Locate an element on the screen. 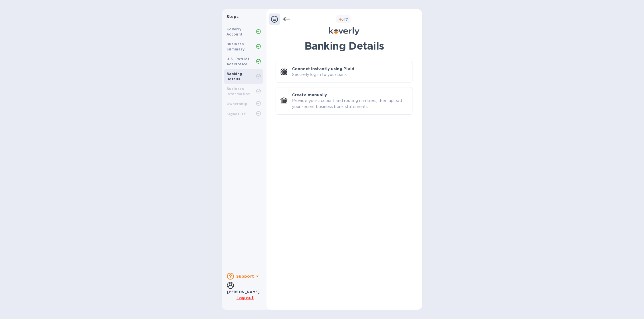 Image resolution: width=644 pixels, height=319 pixels. b: Business Information is located at coordinates (239, 91).